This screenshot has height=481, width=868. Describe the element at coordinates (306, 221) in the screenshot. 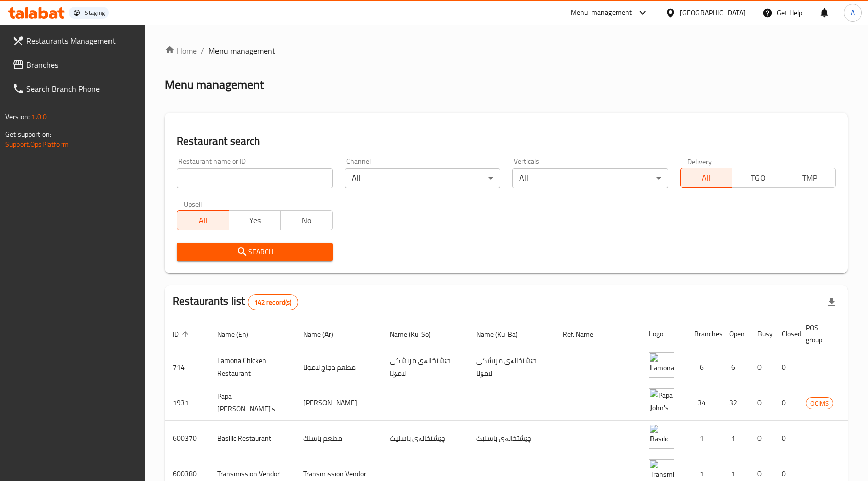

I see `span: No` at that location.